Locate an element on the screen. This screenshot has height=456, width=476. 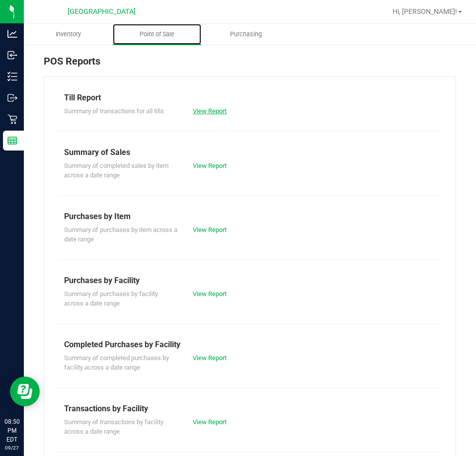
span: Summary of transactions for all tills is located at coordinates (114, 111).